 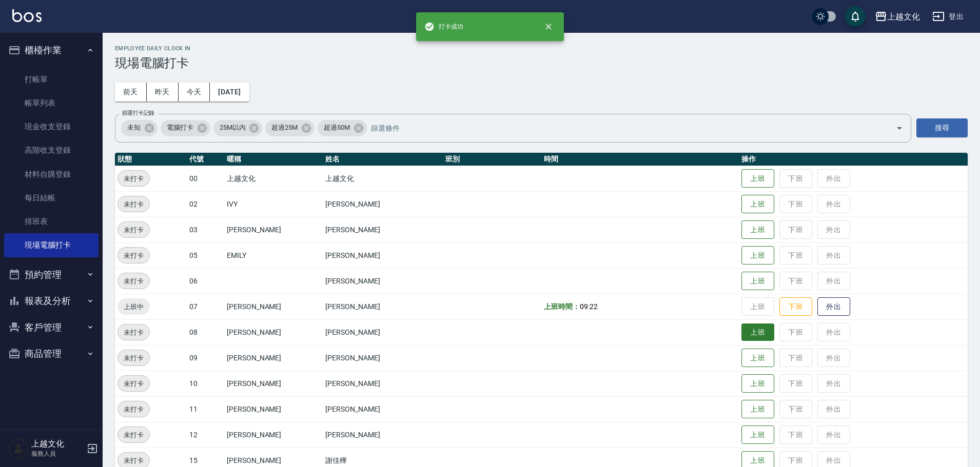 What do you see at coordinates (232, 128) in the screenshot?
I see `span: 25M以內` at bounding box center [232, 128].